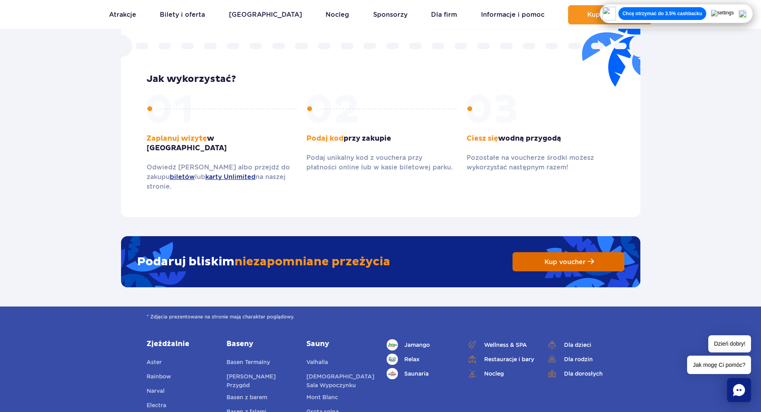 The height and width of the screenshot is (412, 761). I want to click on span: Mont Blanc, so click(322, 397).